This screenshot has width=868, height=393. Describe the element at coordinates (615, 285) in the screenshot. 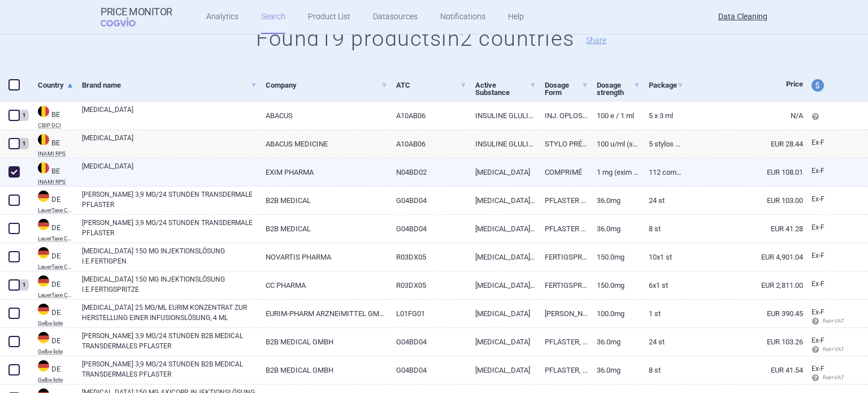

I see `a: 150.0mg` at that location.